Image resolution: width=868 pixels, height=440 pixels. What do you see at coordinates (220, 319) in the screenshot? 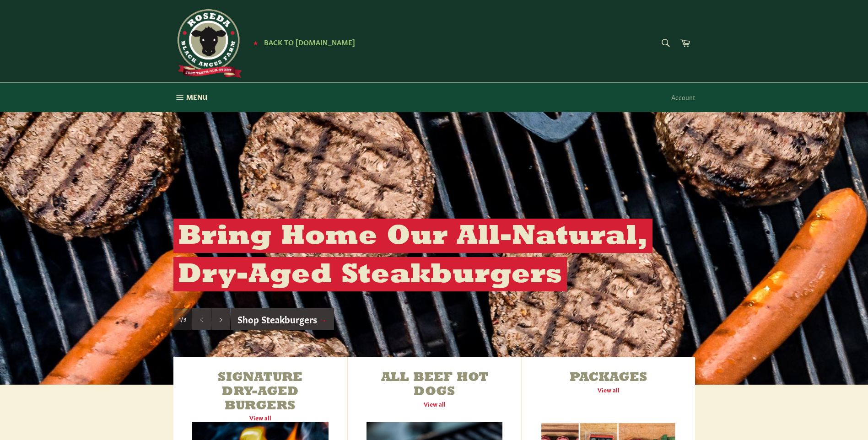
I see `button: Next slide` at bounding box center [220, 319].